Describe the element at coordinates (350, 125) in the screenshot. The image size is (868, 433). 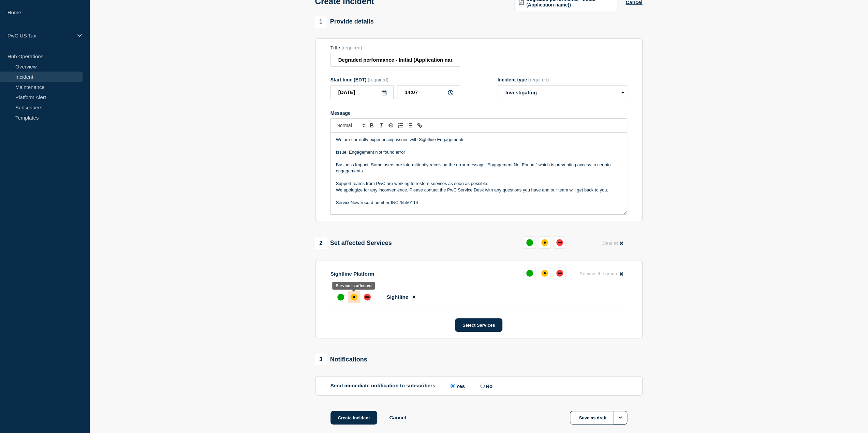
I see `span: Font size` at that location.